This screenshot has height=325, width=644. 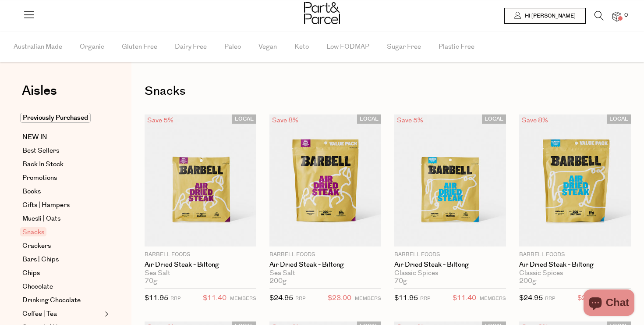 What do you see at coordinates (62, 300) in the screenshot?
I see `a: Drinking Chocolate` at bounding box center [62, 300].